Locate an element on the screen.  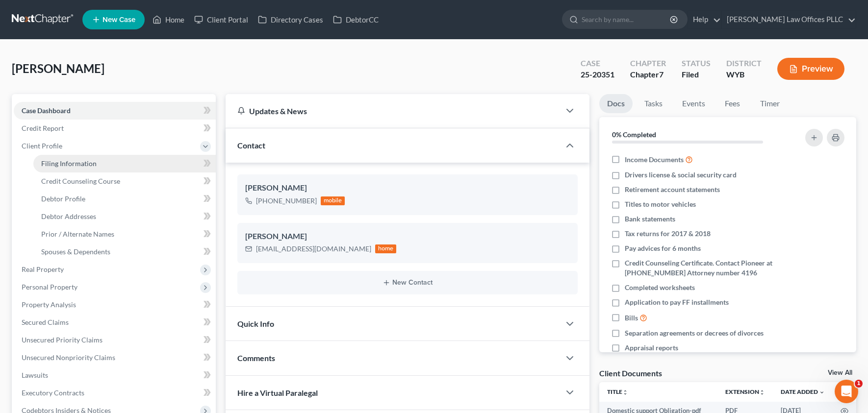
a: DebtorCC is located at coordinates (355, 20).